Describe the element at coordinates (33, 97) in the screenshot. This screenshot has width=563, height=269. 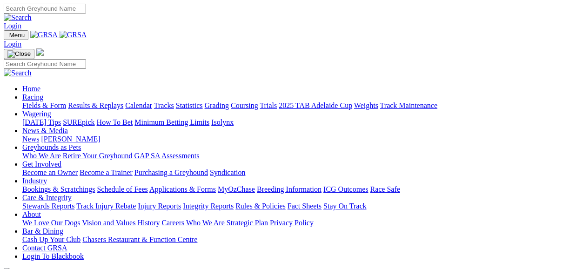
I see `a: Racing` at that location.